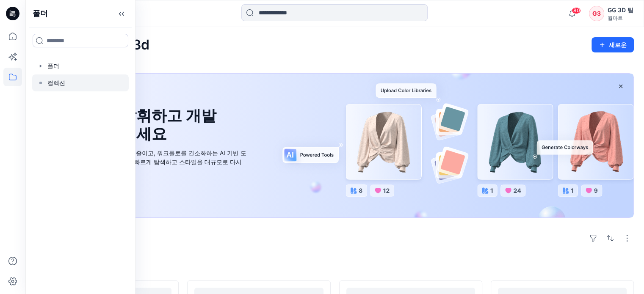 The height and width of the screenshot is (294, 644). Describe the element at coordinates (615, 18) in the screenshot. I see `font: 월마트` at that location.